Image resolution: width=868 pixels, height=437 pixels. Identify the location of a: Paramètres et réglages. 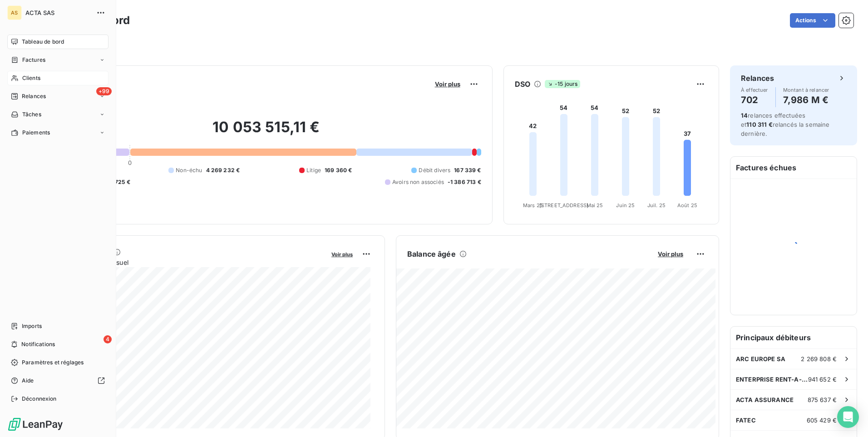
(58, 362).